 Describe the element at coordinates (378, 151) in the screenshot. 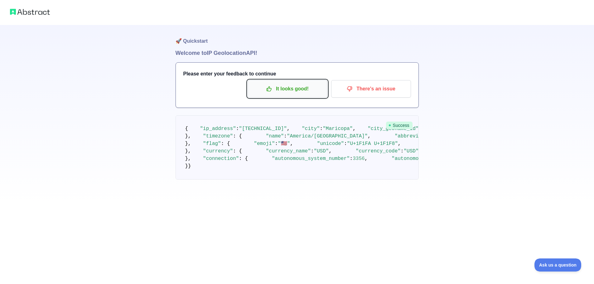

I see `span: "currency_code"` at that location.